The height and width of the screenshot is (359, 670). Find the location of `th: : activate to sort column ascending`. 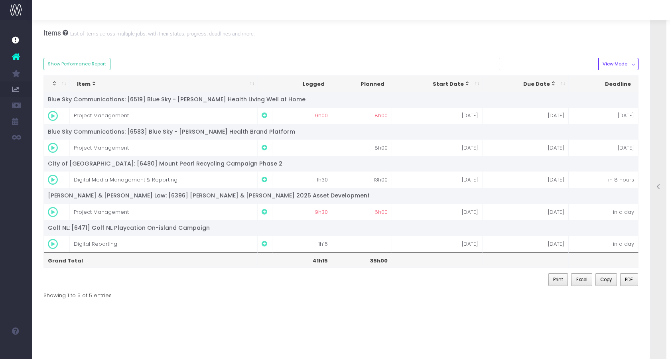

th: : activate to sort column ascending is located at coordinates (57, 84).